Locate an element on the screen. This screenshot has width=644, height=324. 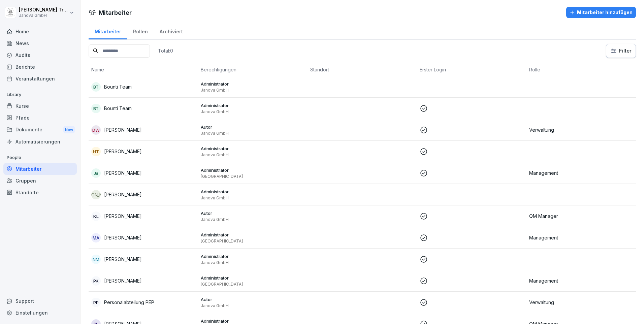
div: NM is located at coordinates (96, 259).